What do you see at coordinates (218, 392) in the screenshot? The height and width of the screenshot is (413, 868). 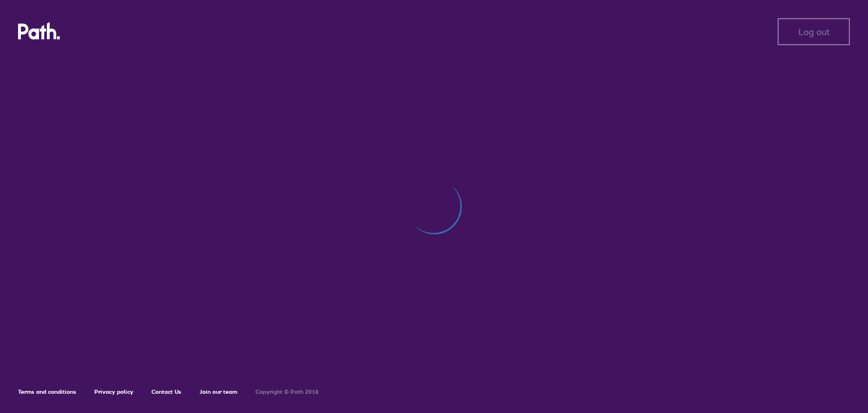 I see `a: Join our team` at bounding box center [218, 392].